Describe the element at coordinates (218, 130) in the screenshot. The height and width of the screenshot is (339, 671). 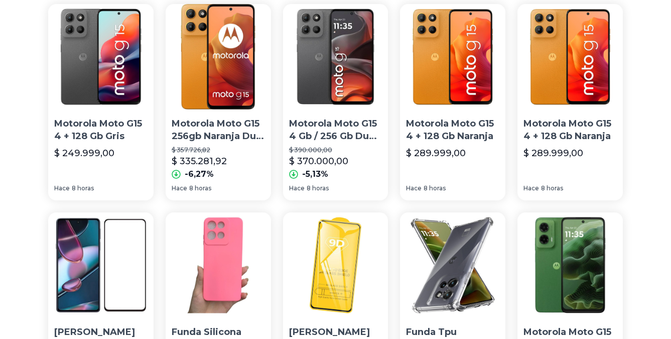
I see `p: Motorola Moto G15 256gb Naranja Dual Sim Nfc Vision Nocturna` at that location.